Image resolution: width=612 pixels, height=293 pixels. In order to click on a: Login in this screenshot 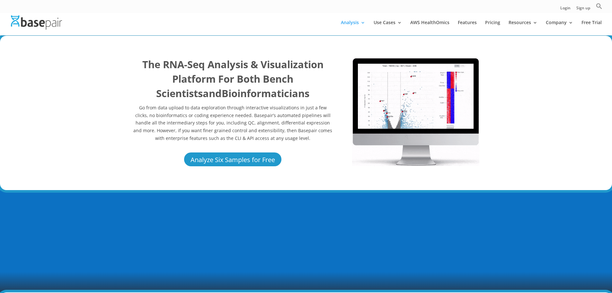, I will do `click(565, 9)`.